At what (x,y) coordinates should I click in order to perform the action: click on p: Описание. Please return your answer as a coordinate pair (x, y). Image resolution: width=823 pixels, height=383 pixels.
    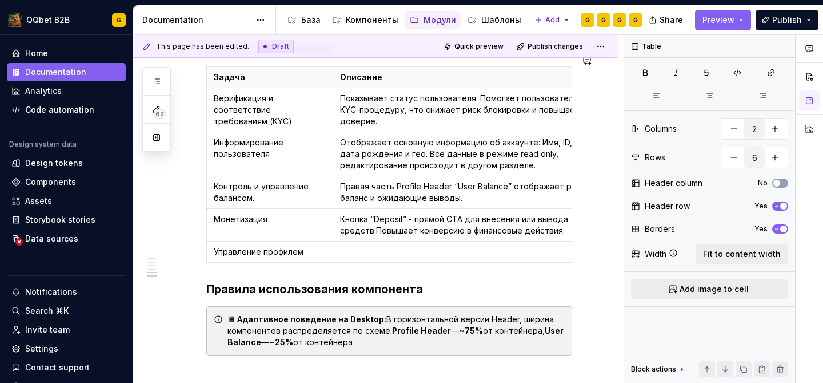
    Looking at the image, I should click on (477, 77).